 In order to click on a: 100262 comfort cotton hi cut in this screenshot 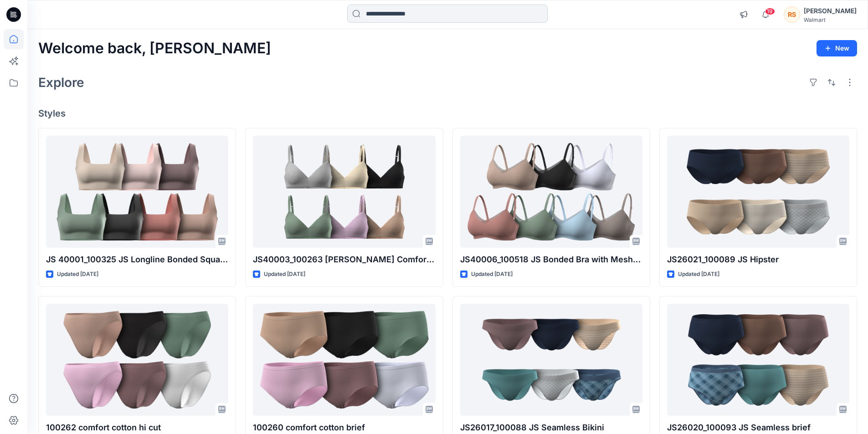, I will do `click(137, 360)`.